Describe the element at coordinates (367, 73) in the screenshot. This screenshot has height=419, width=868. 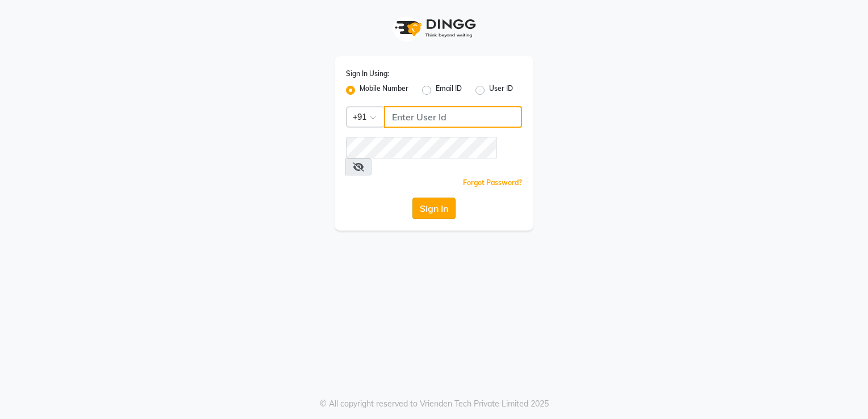
I see `label: Sign In Using:` at that location.